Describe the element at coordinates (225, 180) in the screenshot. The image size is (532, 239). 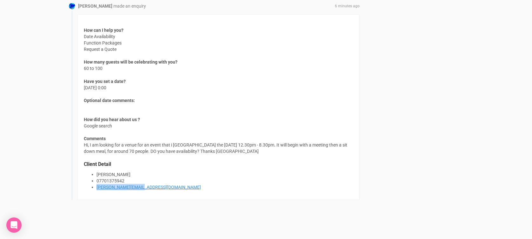
I see `li: 07701375942` at that location.